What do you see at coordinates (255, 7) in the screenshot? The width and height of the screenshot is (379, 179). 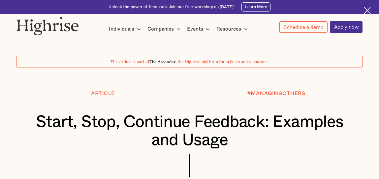 I see `a: Learn More` at bounding box center [255, 7].